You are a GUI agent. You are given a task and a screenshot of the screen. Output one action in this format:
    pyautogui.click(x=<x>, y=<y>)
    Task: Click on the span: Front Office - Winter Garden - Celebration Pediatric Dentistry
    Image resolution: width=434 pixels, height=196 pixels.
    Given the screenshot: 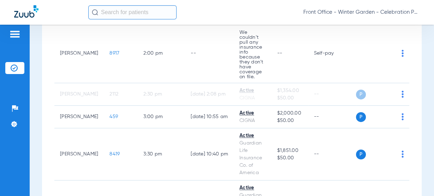 What is the action you would take?
    pyautogui.click(x=362, y=12)
    